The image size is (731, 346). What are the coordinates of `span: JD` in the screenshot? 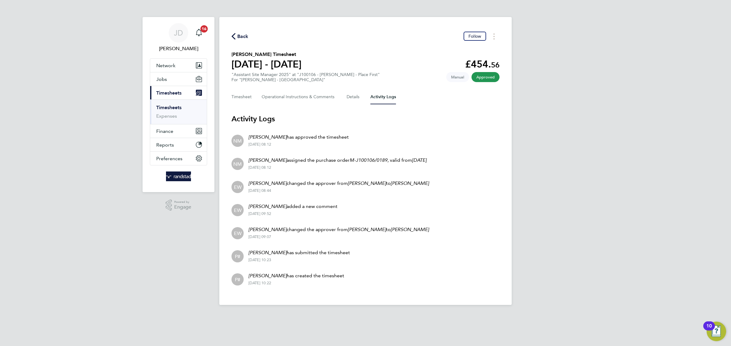 It's located at (178, 33).